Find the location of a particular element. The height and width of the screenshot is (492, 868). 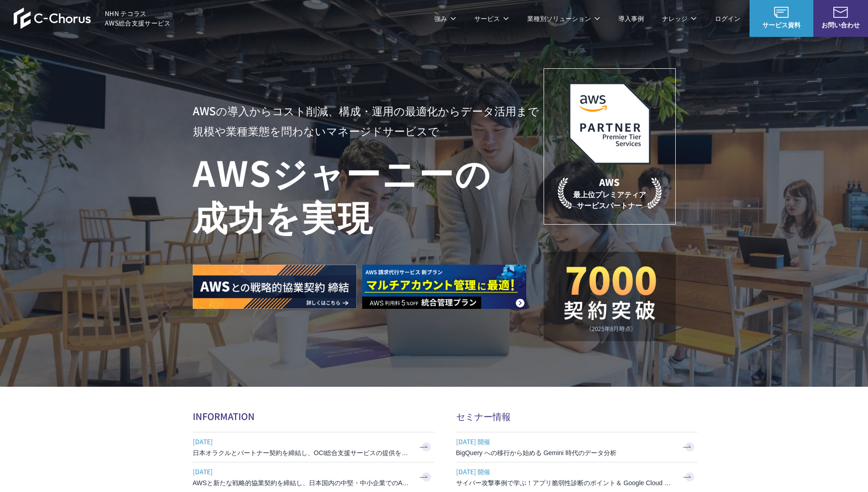

img: お問い合わせ is located at coordinates (841, 13).